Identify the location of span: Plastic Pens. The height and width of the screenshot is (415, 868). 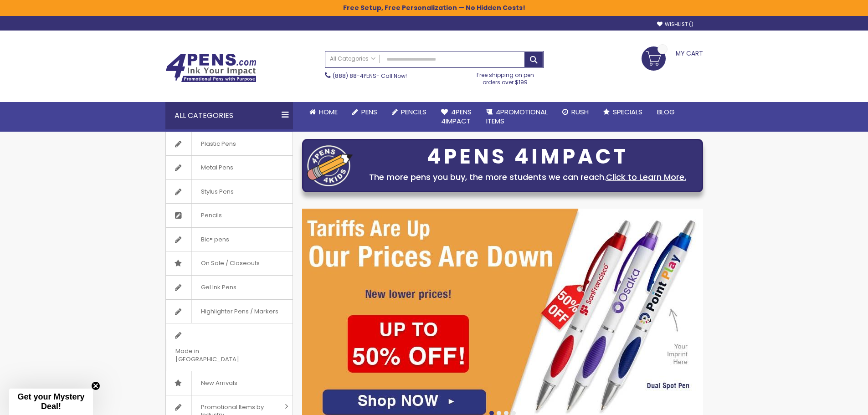
(218, 144).